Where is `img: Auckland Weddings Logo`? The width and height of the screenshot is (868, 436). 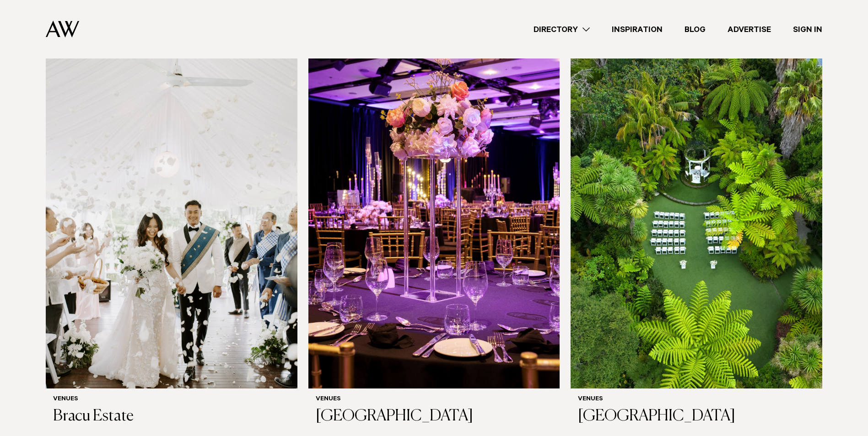
img: Auckland Weddings Logo is located at coordinates (62, 29).